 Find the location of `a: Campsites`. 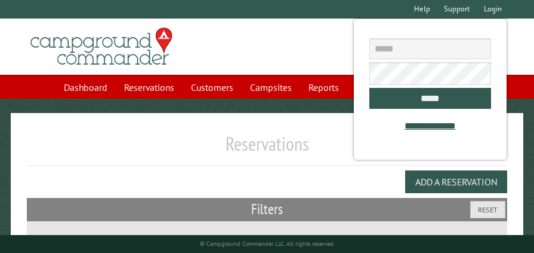

a: Campsites is located at coordinates (271, 87).